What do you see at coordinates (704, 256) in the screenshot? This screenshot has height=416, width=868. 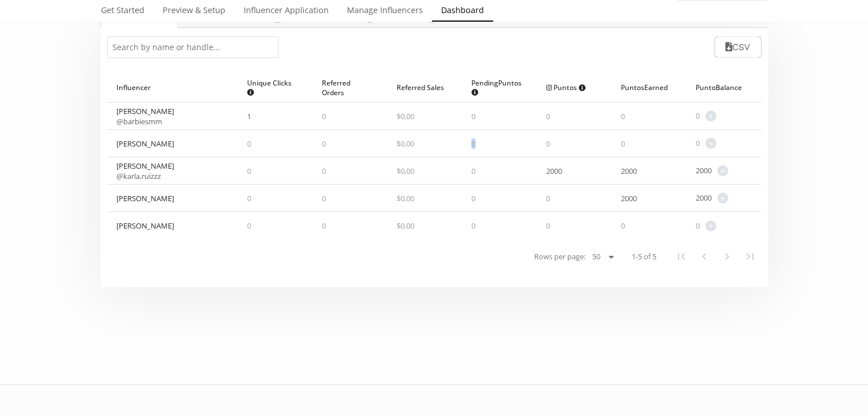 I see `button: Previous Page` at bounding box center [704, 256].